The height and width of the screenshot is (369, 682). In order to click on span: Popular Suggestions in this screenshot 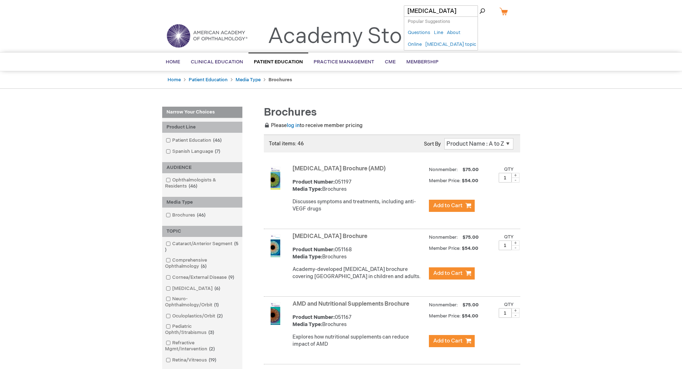, I will do `click(429, 21)`.